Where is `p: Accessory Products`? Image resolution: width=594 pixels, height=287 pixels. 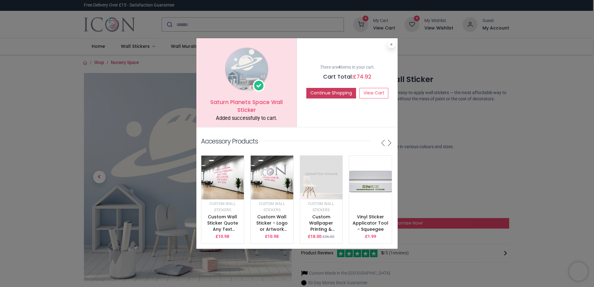 p: Accessory Products is located at coordinates (229, 141).